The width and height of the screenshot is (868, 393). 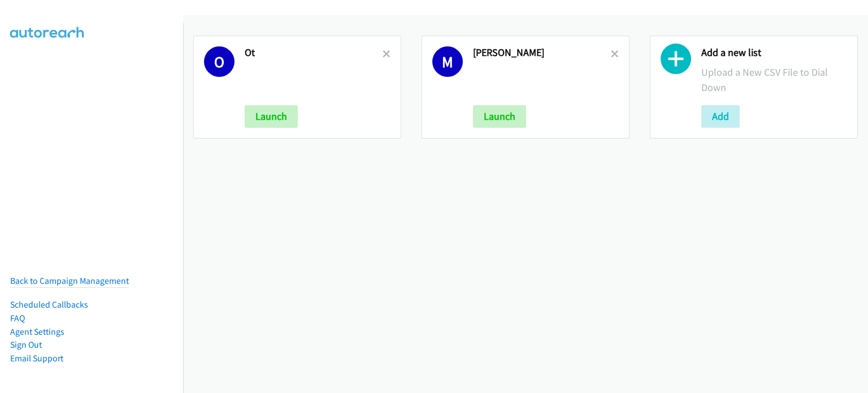 What do you see at coordinates (448, 62) in the screenshot?
I see `h1: M` at bounding box center [448, 62].